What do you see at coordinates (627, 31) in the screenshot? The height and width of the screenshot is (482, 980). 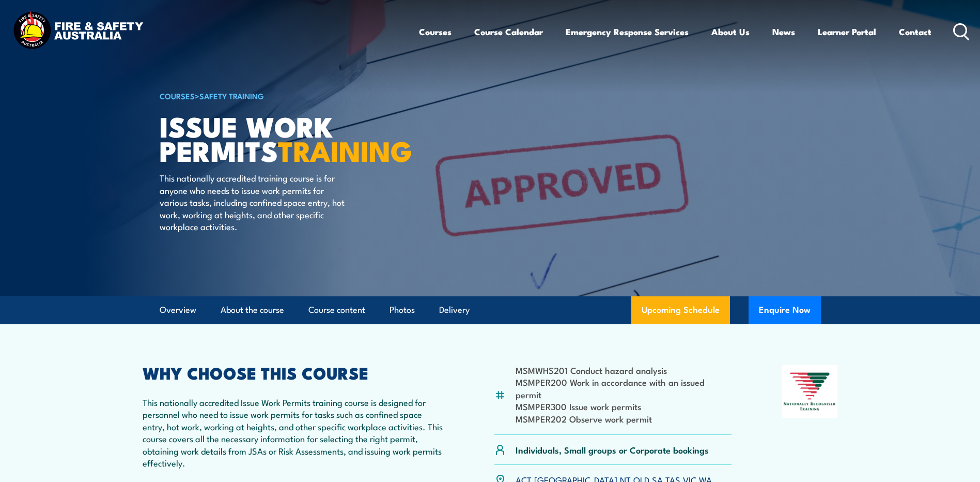 I see `a: Emergency Response Services` at bounding box center [627, 31].